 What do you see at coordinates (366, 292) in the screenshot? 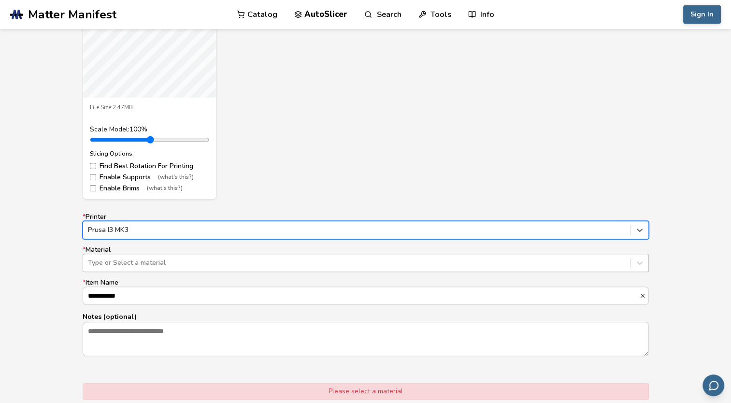
I see `label: Item Name` at bounding box center [366, 292].